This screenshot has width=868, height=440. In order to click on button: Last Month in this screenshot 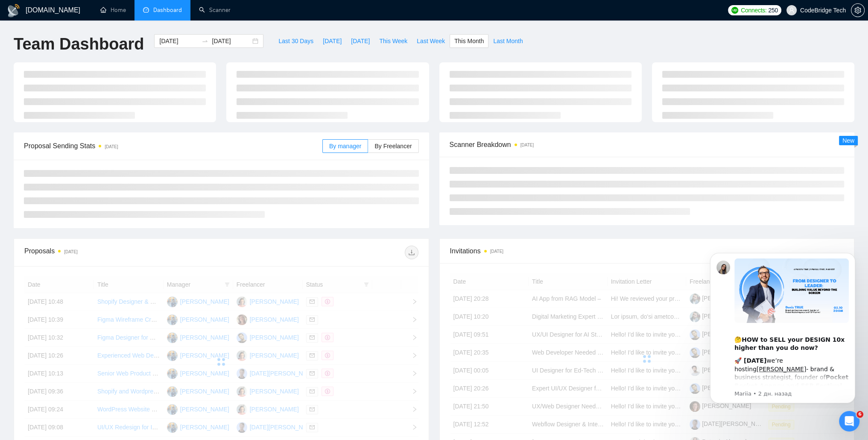, I will do `click(507, 41)`.